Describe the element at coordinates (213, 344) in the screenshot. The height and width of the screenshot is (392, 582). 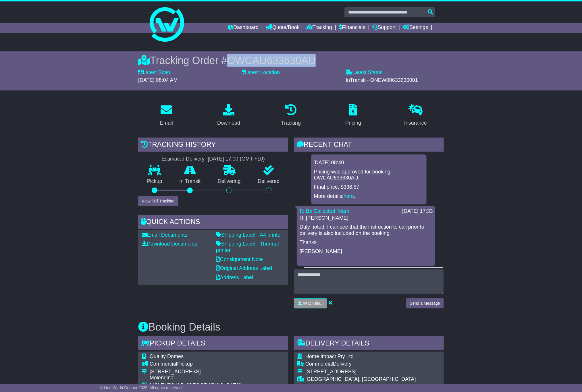
I see `div: Pickup Details` at that location.